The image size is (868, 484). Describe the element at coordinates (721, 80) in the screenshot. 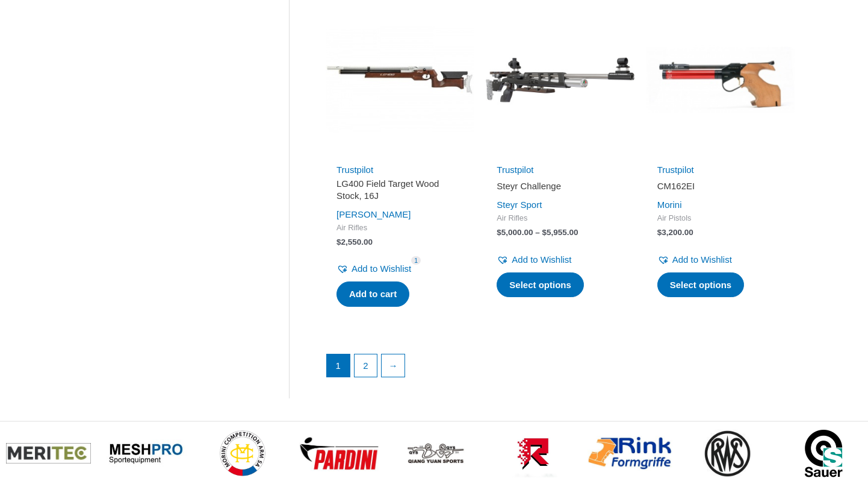

I see `img: CM162EI` at that location.